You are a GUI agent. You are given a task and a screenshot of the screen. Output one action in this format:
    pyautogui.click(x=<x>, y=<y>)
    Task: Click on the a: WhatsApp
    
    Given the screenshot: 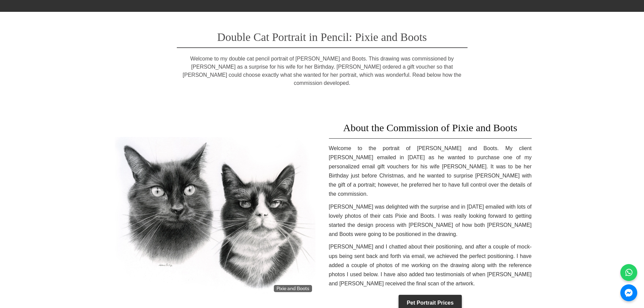 What is the action you would take?
    pyautogui.click(x=629, y=273)
    